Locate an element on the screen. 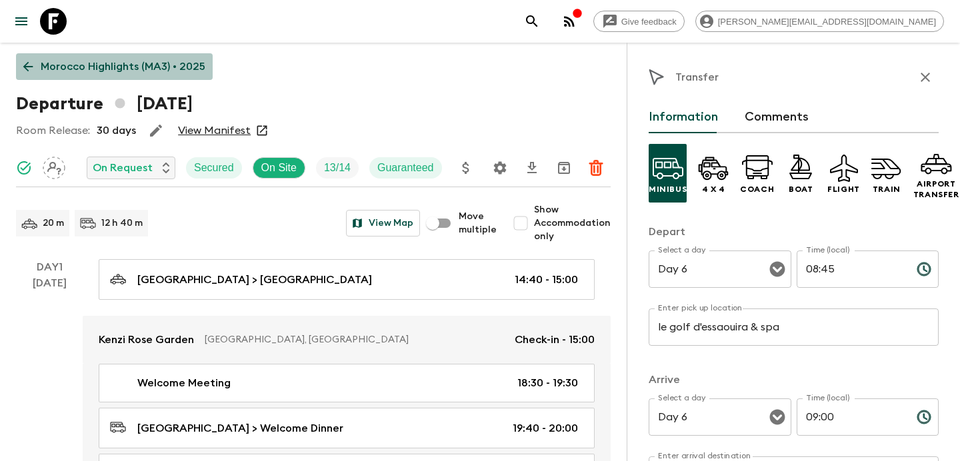 This screenshot has width=960, height=461. button: menu is located at coordinates (21, 21).